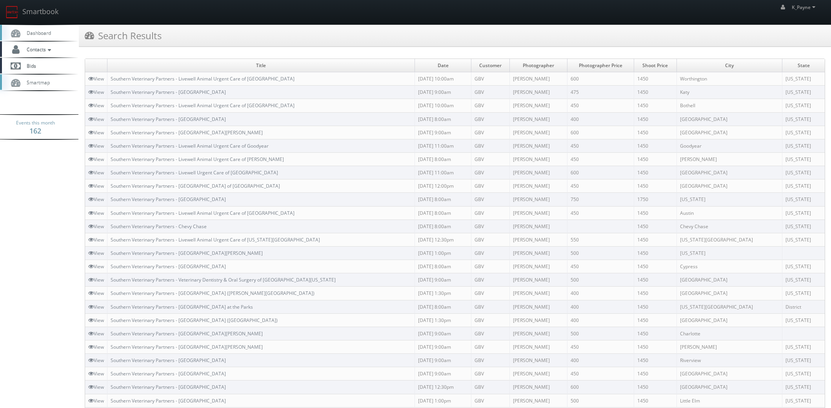 The width and height of the screenshot is (831, 408). What do you see at coordinates (443, 66) in the screenshot?
I see `td: Date` at bounding box center [443, 66].